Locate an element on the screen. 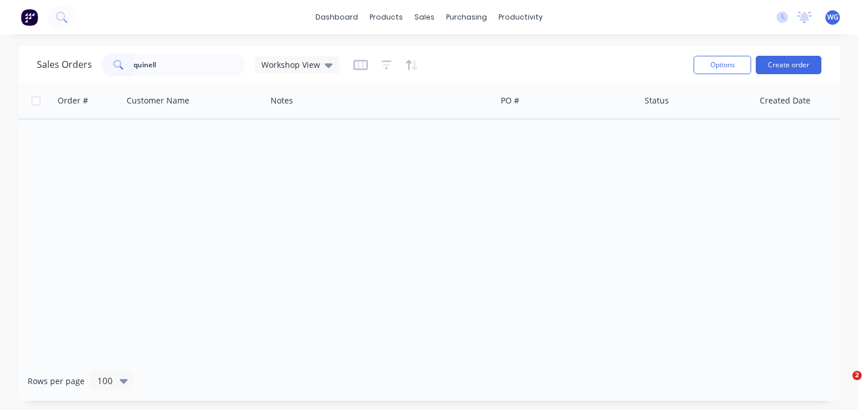 The width and height of the screenshot is (868, 410). div: Customer Name is located at coordinates (157, 101).